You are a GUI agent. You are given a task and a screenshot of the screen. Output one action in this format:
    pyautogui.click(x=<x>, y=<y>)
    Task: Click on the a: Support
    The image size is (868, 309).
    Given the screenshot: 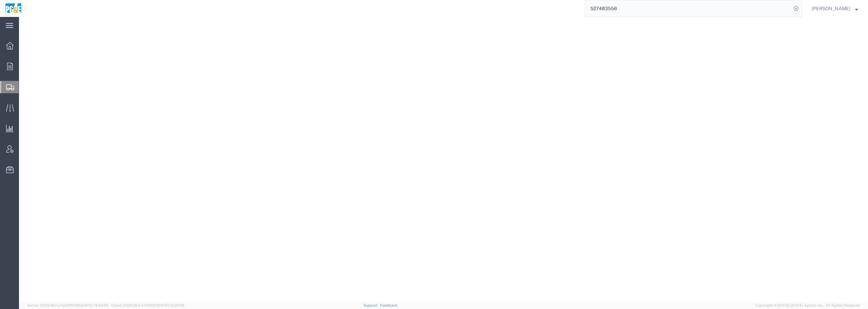 What is the action you would take?
    pyautogui.click(x=372, y=305)
    